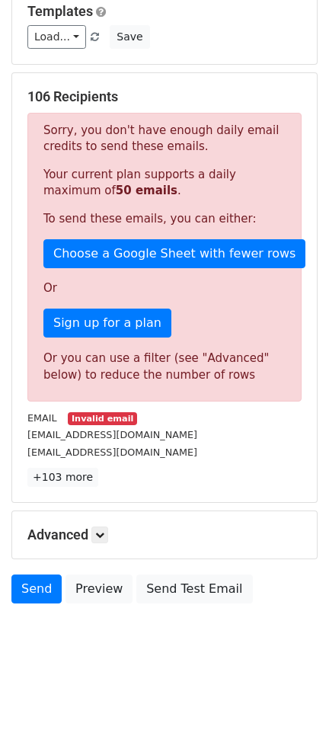  Describe the element at coordinates (165, 183) in the screenshot. I see `p: Your current plan supports a daily maximum of .` at that location.